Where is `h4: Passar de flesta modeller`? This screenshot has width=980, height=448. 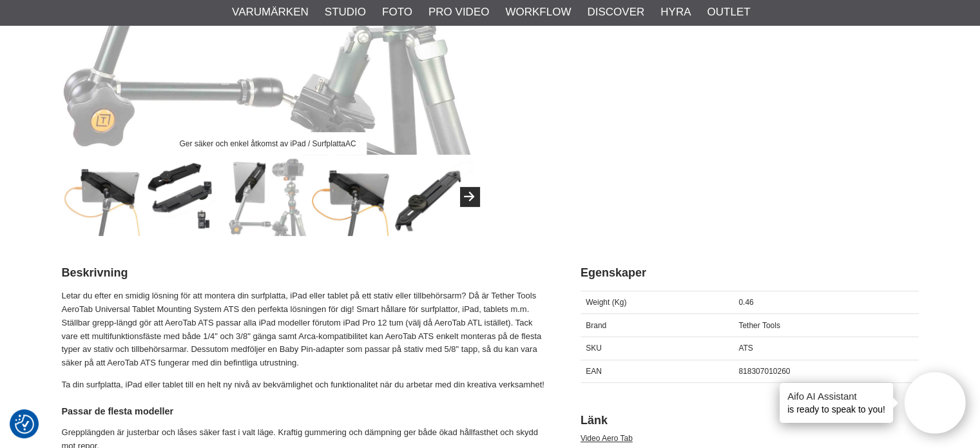 h4: Passar de flesta modeller is located at coordinates (305, 411).